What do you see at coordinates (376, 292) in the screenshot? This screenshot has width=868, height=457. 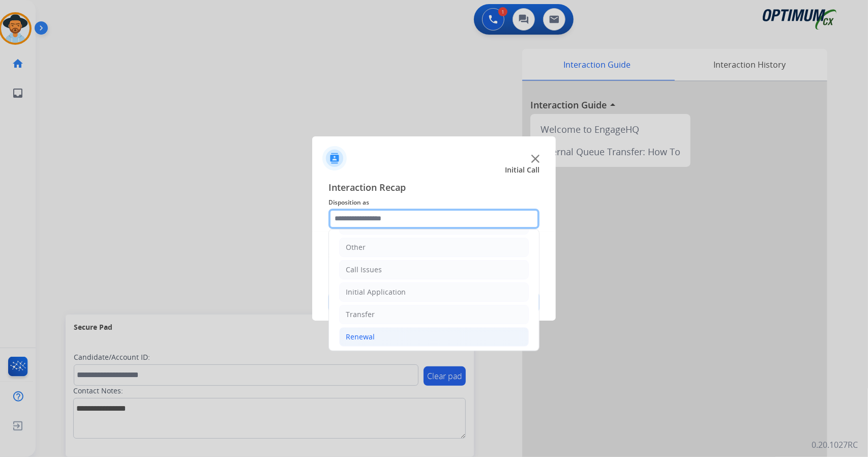 I see `div: Initial Application` at bounding box center [376, 292].